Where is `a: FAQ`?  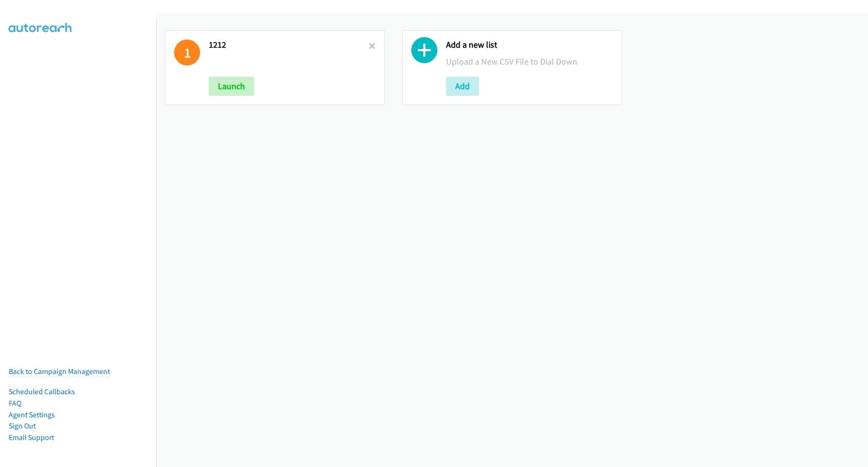 a: FAQ is located at coordinates (15, 403).